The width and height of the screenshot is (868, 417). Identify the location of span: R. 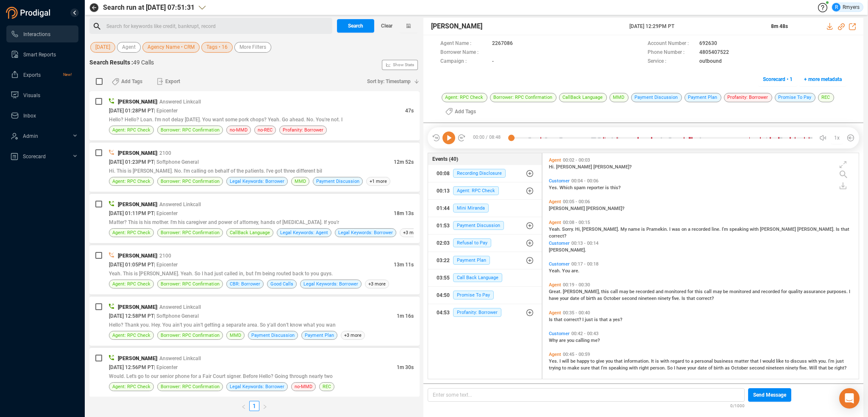
(836, 7).